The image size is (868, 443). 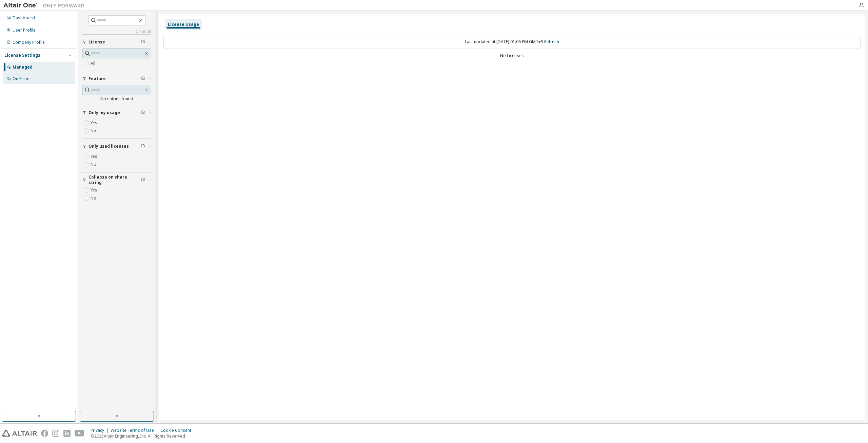 I want to click on div: No Licenses, so click(x=512, y=55).